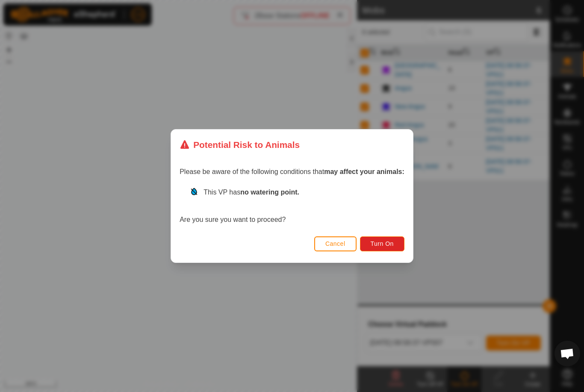 The height and width of the screenshot is (392, 584). What do you see at coordinates (251, 192) in the screenshot?
I see `span: This VP has` at bounding box center [251, 192].